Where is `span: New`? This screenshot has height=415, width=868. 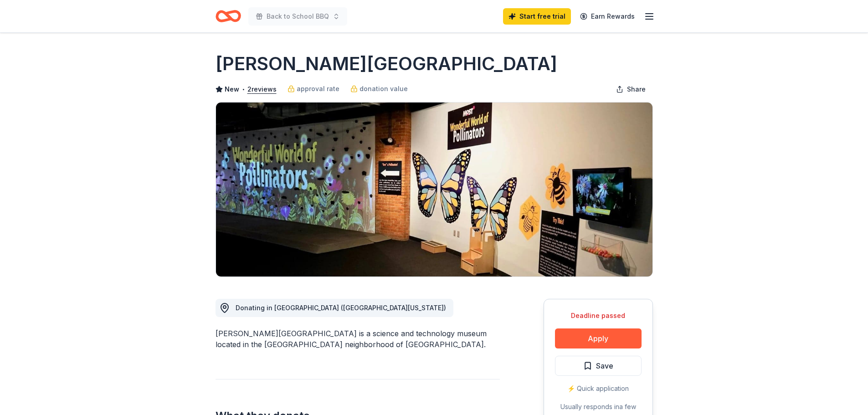
span: New is located at coordinates (232, 89).